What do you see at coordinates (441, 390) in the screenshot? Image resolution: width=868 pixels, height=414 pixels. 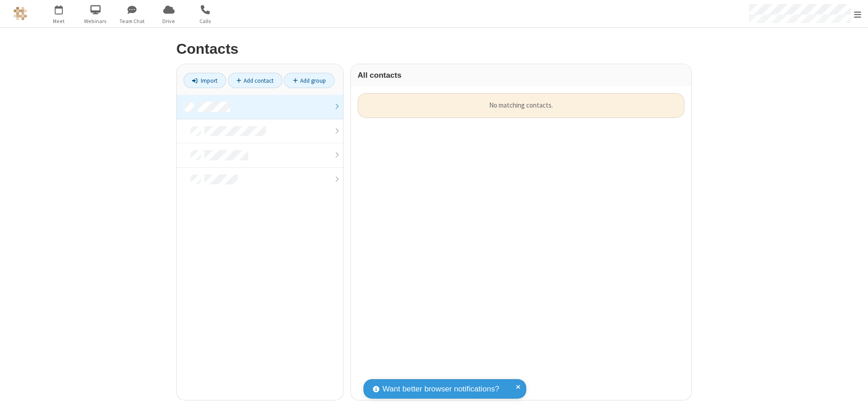 I see `span: Want better browser notifications?` at bounding box center [441, 390].